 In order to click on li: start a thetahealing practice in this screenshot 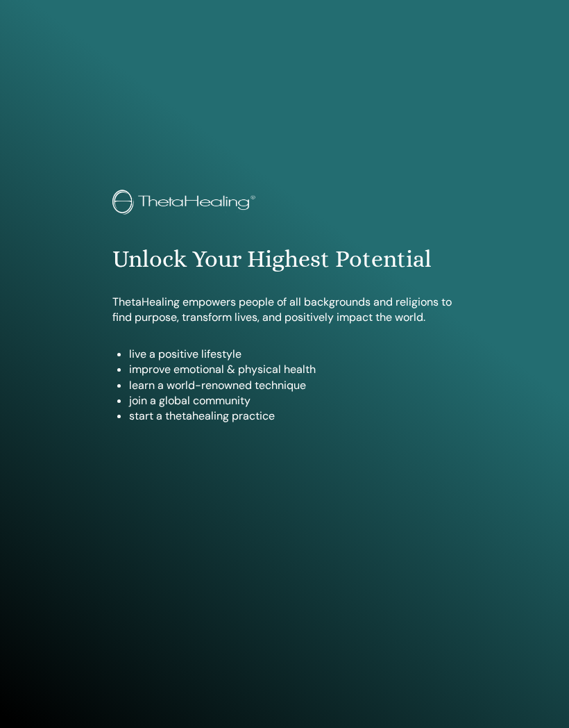, I will do `click(293, 416)`.